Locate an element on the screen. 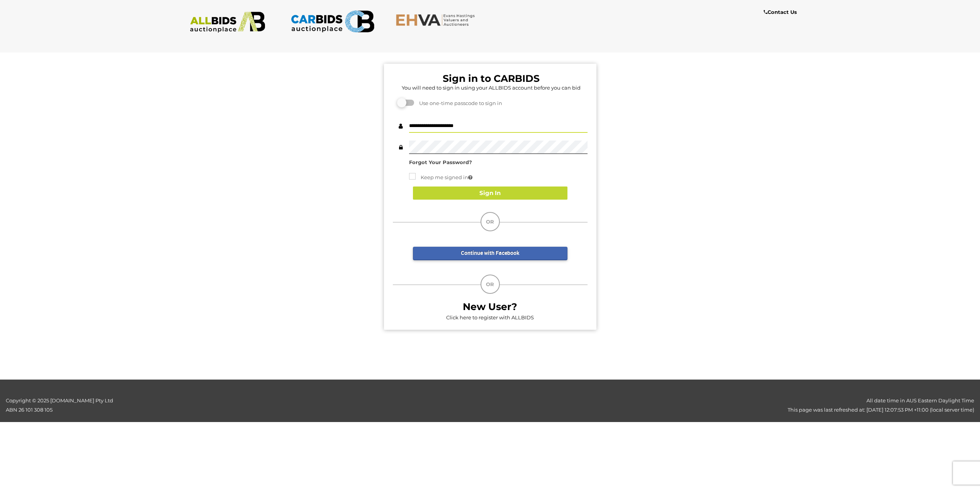 The width and height of the screenshot is (980, 490). b: New User? is located at coordinates (490, 307).